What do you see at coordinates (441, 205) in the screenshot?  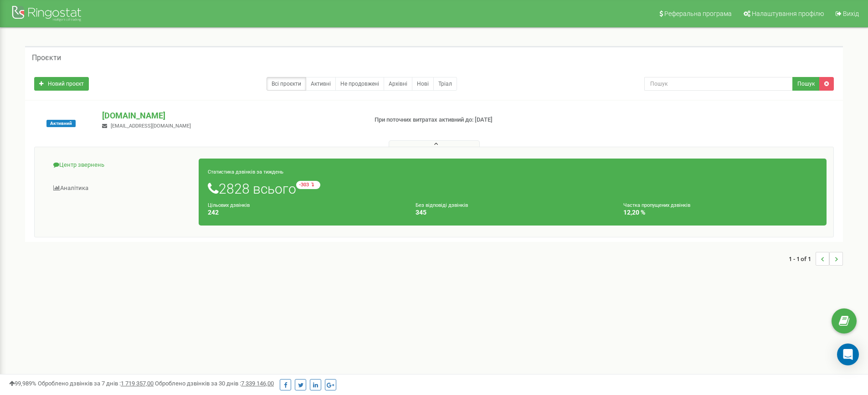 I see `small: Без відповіді дзвінків` at bounding box center [441, 205].